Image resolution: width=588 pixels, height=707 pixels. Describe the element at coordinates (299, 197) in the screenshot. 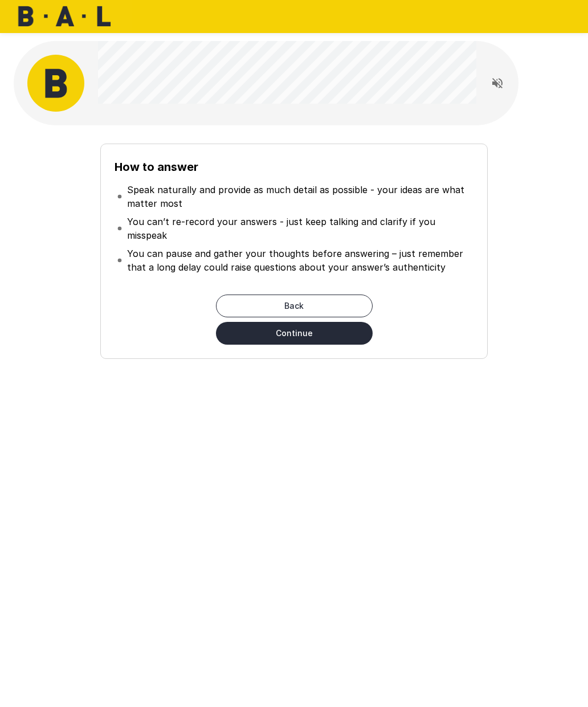

I see `p: Speak naturally and provide as much detail as possible - your ideas are what matter most` at that location.